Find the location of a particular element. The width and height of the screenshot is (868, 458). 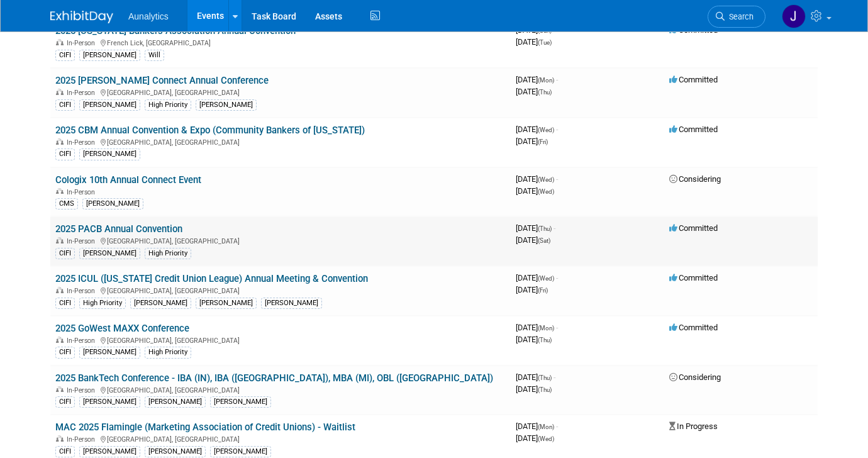

img: Julie Grisanti-Cieslak is located at coordinates (794, 17).